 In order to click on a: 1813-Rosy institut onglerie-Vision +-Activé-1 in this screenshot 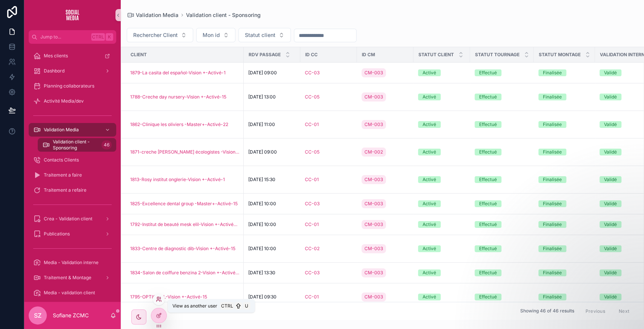, I will do `click(177, 180)`.